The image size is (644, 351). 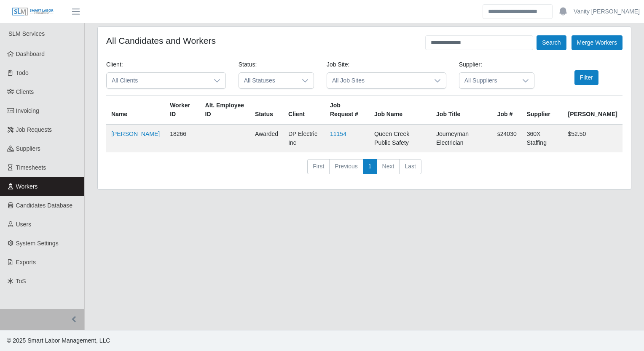 I want to click on span: Job Requests, so click(x=34, y=130).